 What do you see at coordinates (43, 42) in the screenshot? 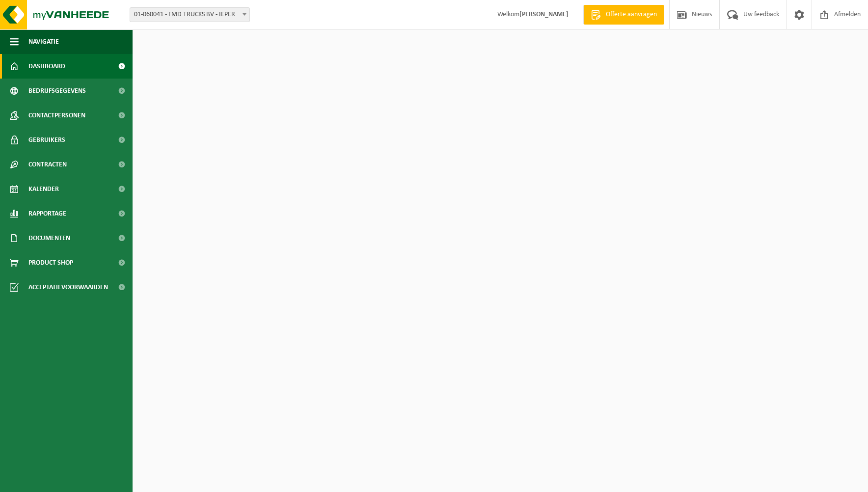
I see `span: Navigatie` at bounding box center [43, 42].